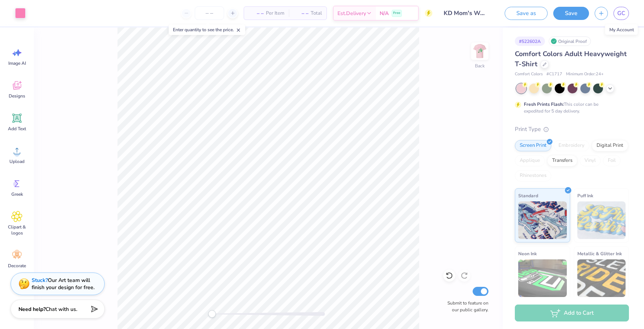 The width and height of the screenshot is (644, 329). What do you see at coordinates (207, 30) in the screenshot?
I see `div: Enter quantity to see the price.` at bounding box center [207, 30].